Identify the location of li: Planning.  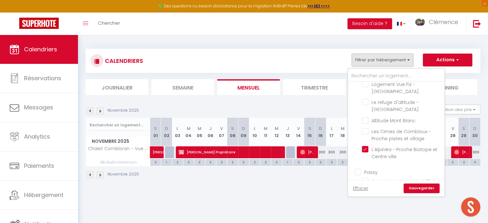
(445, 87).